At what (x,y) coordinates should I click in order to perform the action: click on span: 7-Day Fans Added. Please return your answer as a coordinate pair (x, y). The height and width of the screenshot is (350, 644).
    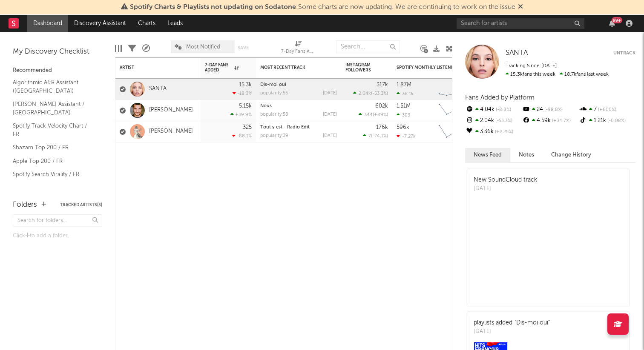
    Looking at the image, I should click on (218, 68).